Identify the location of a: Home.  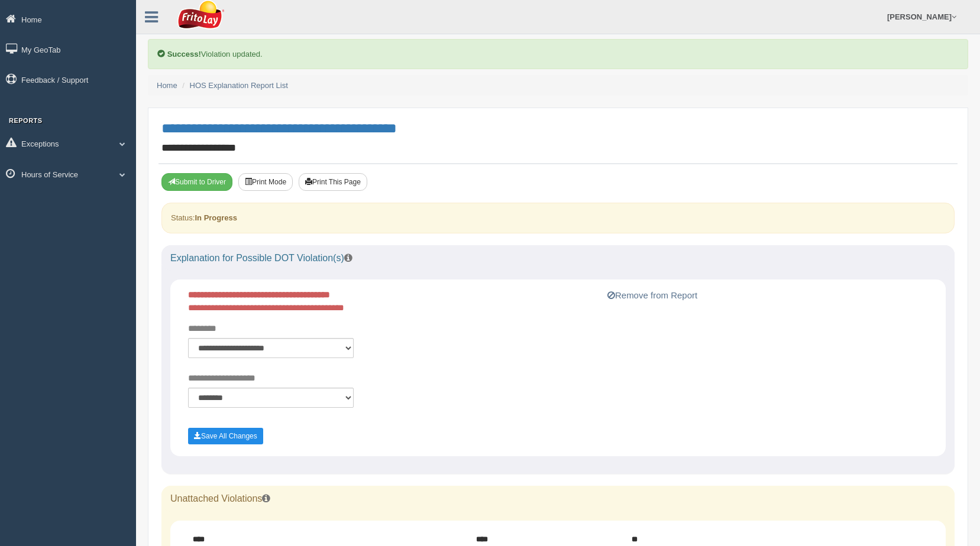
(167, 85).